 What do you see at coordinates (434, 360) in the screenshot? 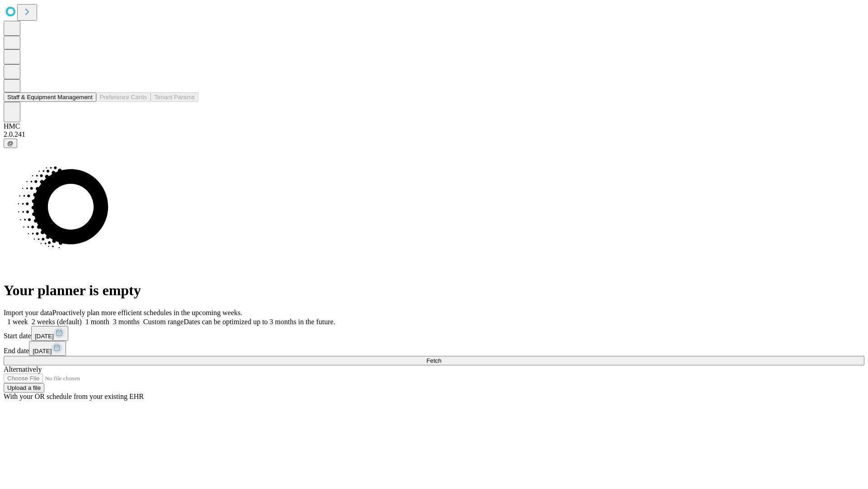
I see `button: Fetch` at bounding box center [434, 360].